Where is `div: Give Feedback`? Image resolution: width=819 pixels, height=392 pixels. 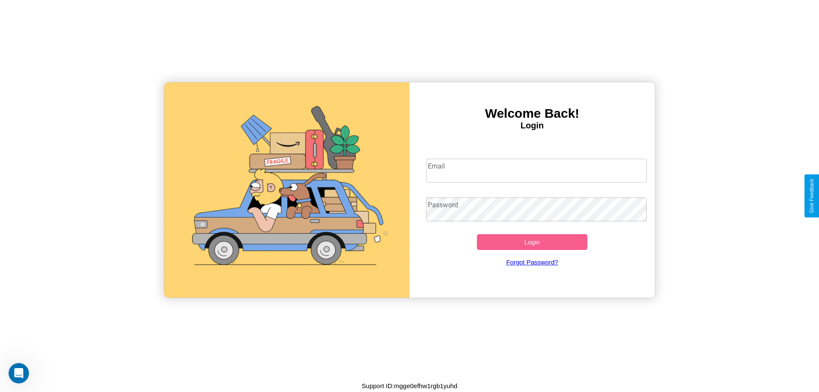
div: Give Feedback is located at coordinates (812, 196).